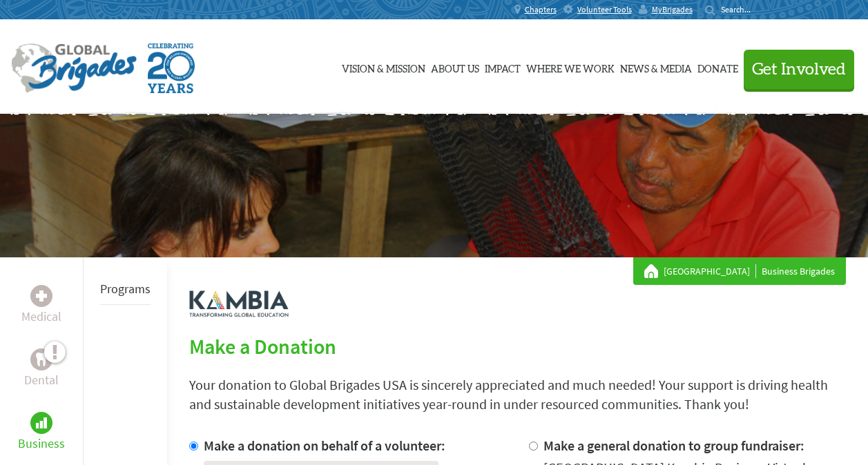 Image resolution: width=868 pixels, height=465 pixels. What do you see at coordinates (74, 69) in the screenshot?
I see `img: Global Brigades Logo` at bounding box center [74, 69].